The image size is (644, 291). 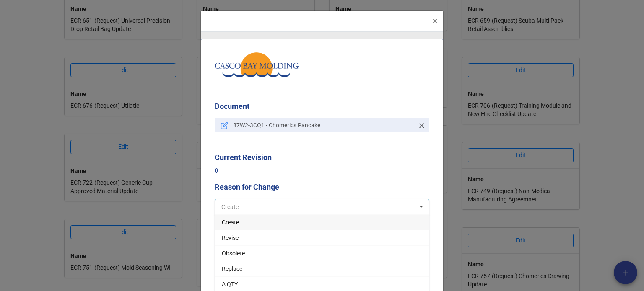 What do you see at coordinates (256, 64) in the screenshot?
I see `img: ltfiPdBR88%2FCasco%20Bay%20Molding%20Logo.png` at bounding box center [256, 64].